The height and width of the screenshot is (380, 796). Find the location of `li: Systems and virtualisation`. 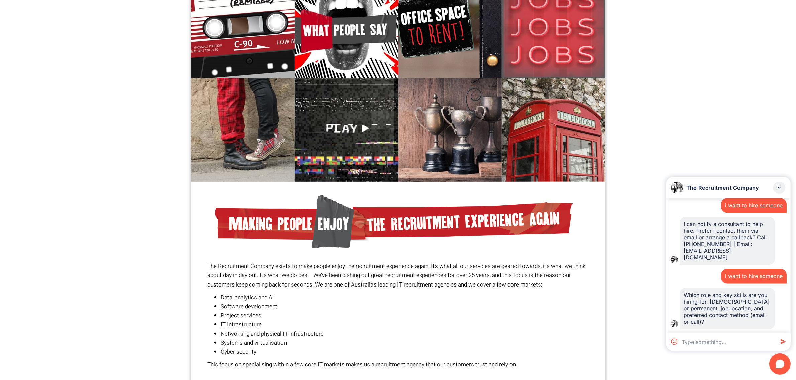

li: Systems and virtualisation is located at coordinates (404, 343).